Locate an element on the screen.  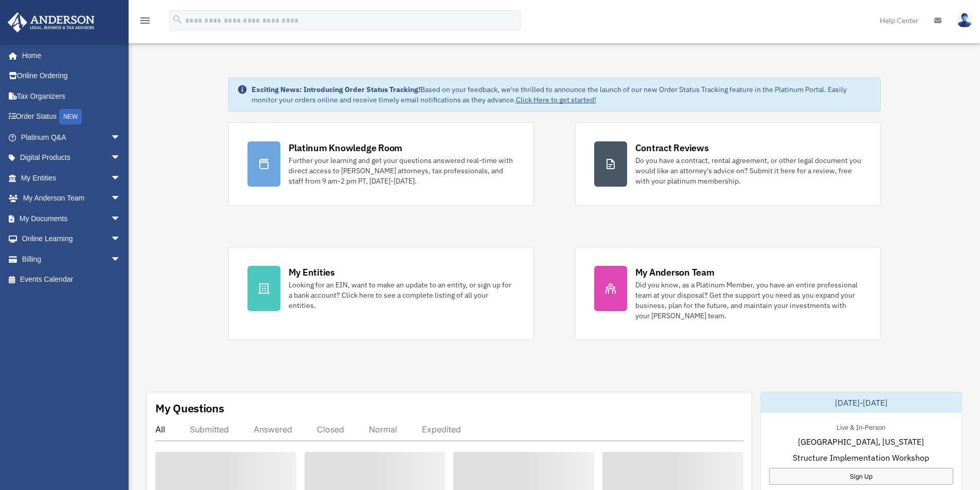
a: Contract Reviews Do you have a contract, rental agreement, or other legal document you would like... is located at coordinates (728, 164).